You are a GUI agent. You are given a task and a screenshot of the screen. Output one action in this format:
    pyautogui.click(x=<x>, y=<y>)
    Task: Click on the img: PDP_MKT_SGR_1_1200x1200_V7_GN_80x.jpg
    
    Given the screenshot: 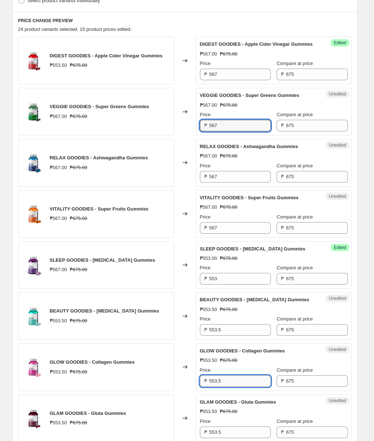 What is the action you would take?
    pyautogui.click(x=33, y=112)
    